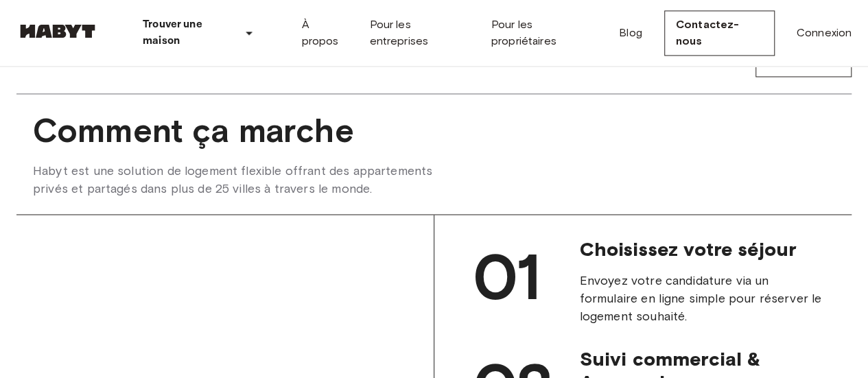  What do you see at coordinates (58, 31) in the screenshot?
I see `img: Habyt` at bounding box center [58, 31].